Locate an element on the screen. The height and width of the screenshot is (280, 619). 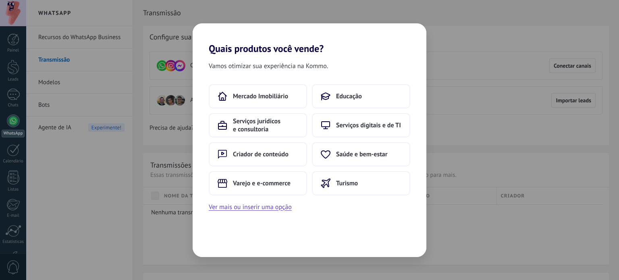
button: Serviços jurídicos e consultoria is located at coordinates (258, 125).